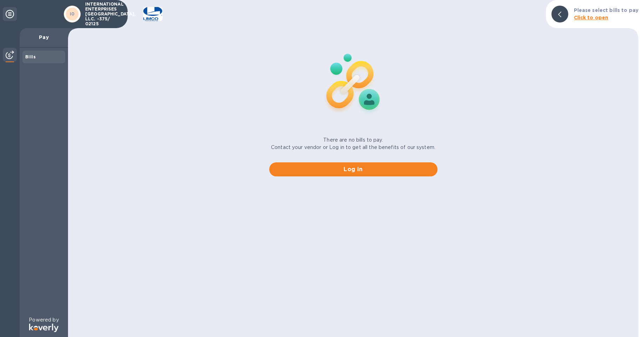  I want to click on b: Click to open, so click(591, 17).